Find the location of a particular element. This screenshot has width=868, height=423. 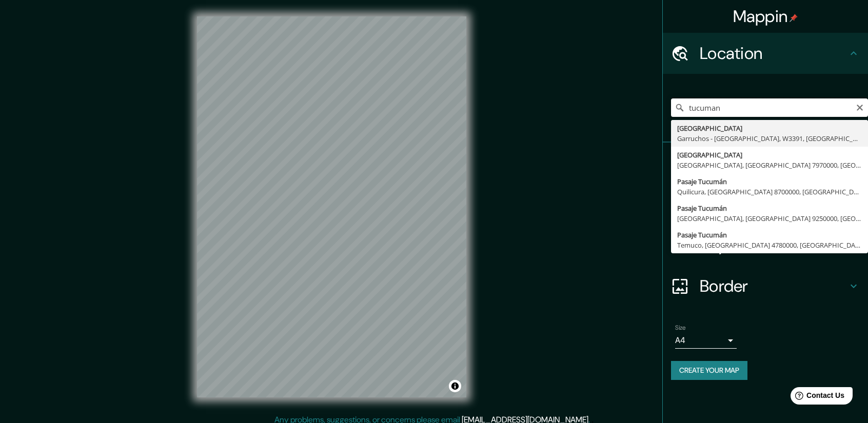

div: Border is located at coordinates (765, 286).